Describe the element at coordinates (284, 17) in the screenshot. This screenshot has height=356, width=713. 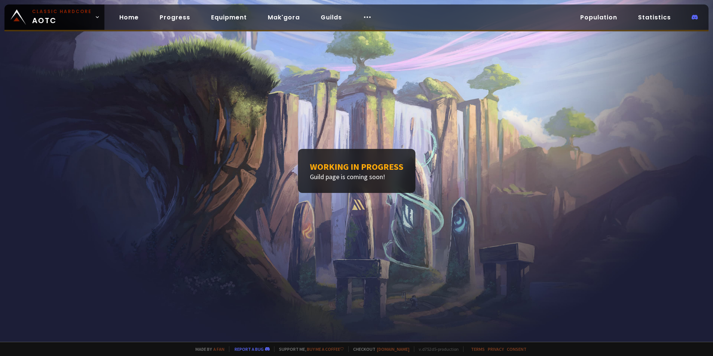
I see `a: Mak'gora` at that location.